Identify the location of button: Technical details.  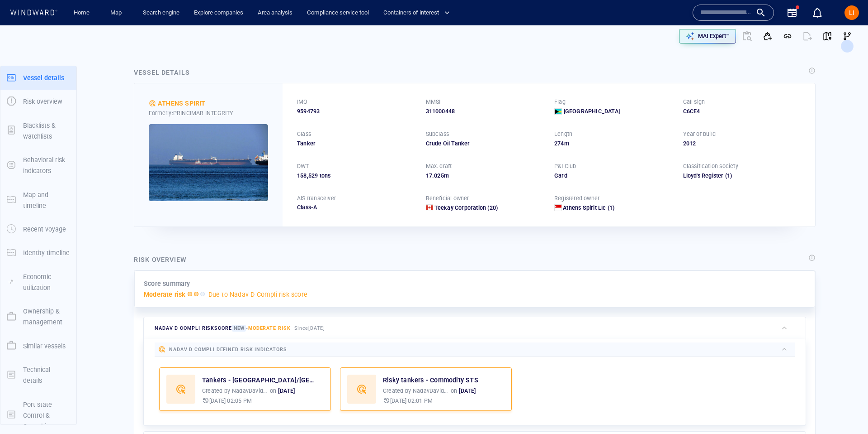
(39, 375).